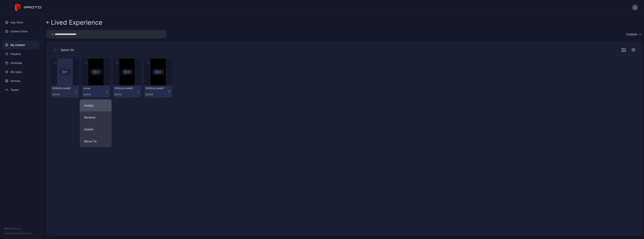 The image size is (644, 239). I want to click on div: Dylan, so click(63, 88).